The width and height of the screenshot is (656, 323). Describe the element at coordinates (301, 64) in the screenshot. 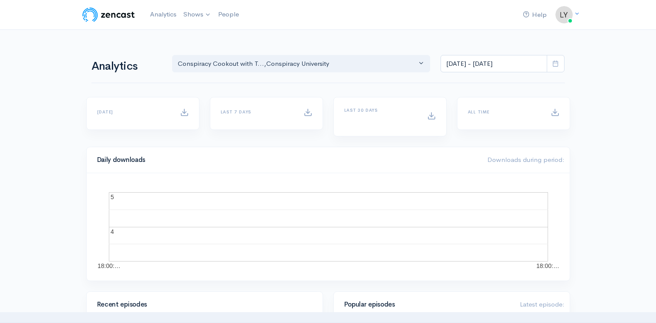

I see `button: Conspiracy Cookout with T..., Conspiracy University` at that location.